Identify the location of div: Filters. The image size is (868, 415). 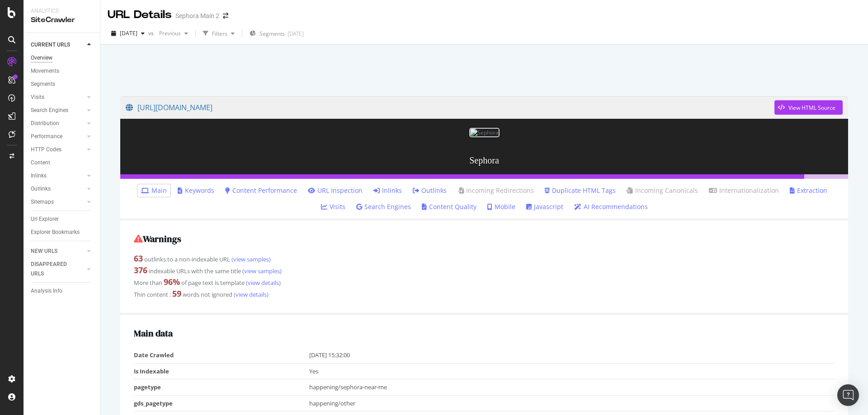
(220, 33).